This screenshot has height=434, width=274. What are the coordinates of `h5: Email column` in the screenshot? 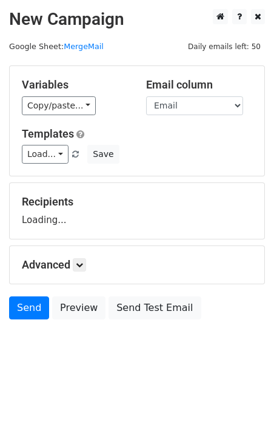 It's located at (199, 85).